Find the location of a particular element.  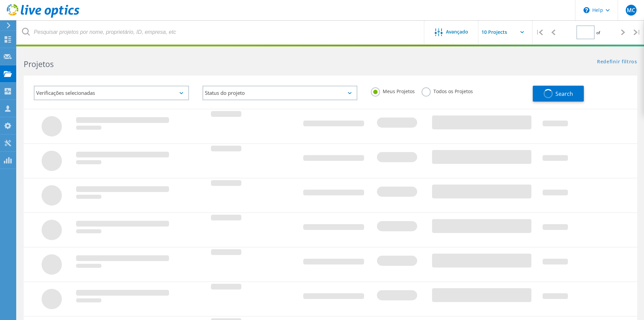

button: Search is located at coordinates (558, 93).